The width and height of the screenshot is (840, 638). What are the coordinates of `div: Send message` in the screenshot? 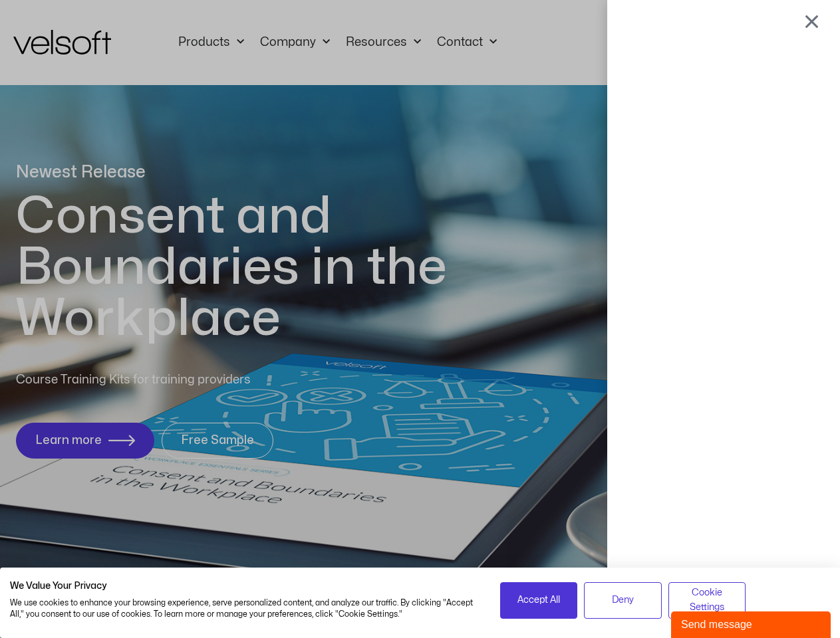 It's located at (80, 16).